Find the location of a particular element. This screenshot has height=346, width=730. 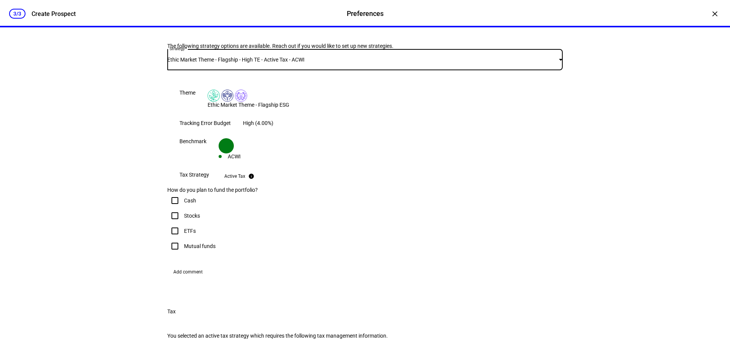

mat-icon: info is located at coordinates (251, 176).